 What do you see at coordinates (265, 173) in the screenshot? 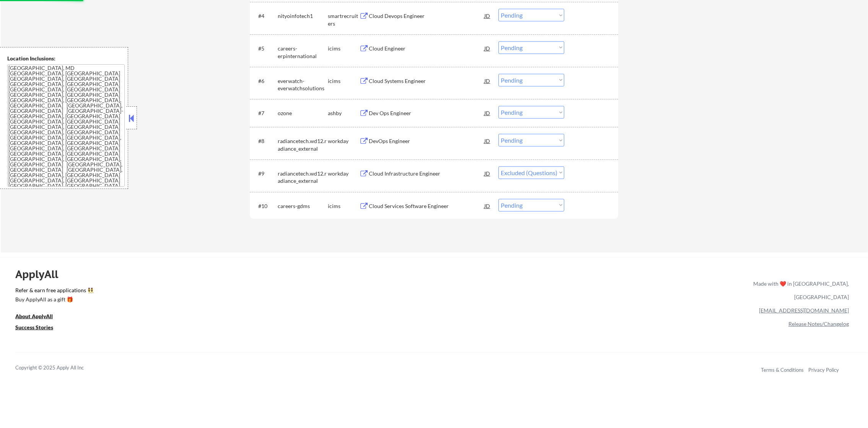
I see `div: #9` at bounding box center [265, 173].